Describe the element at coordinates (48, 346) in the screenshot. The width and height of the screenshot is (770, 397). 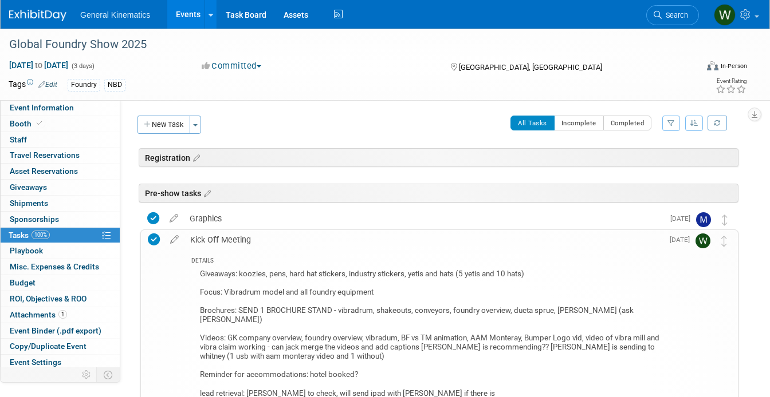
I see `span: Copy/Duplicate Event` at that location.